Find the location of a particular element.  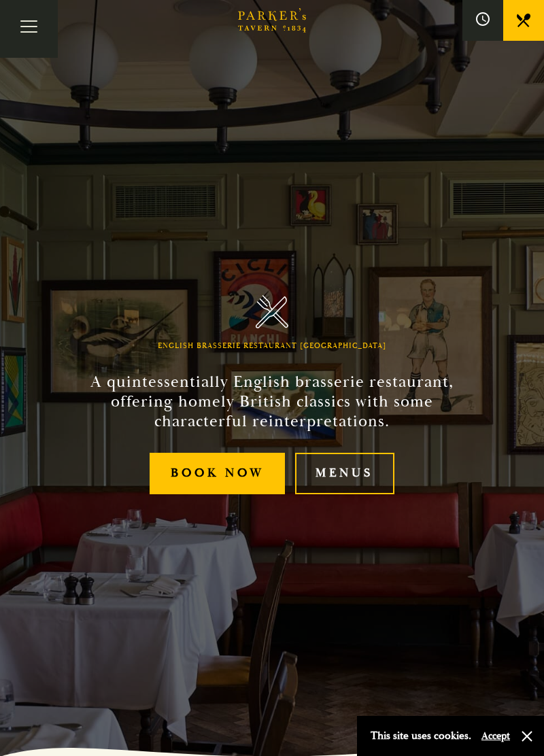

img: Parker's Tavern Brasserie Cambridge is located at coordinates (272, 312).